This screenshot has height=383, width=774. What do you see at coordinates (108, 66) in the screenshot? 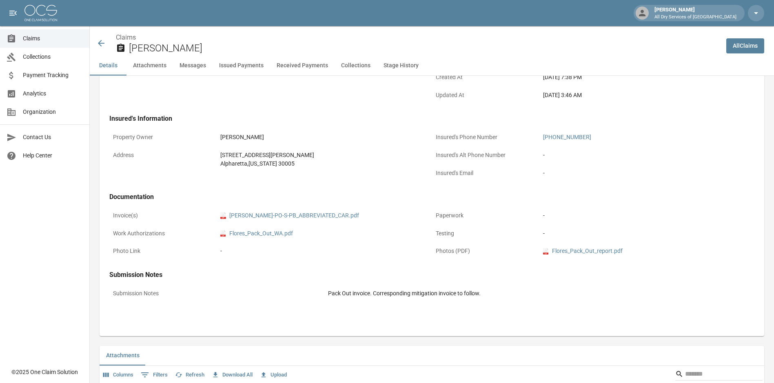
I see `button: Details` at bounding box center [108, 66].